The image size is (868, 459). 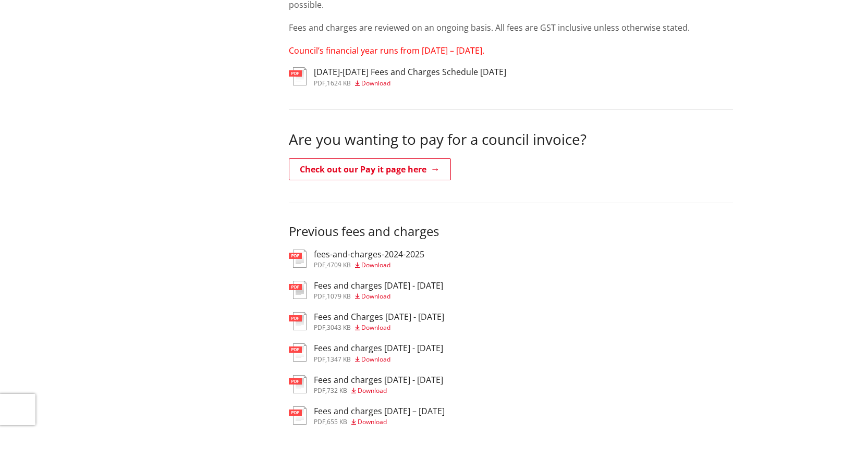 What do you see at coordinates (339, 264) in the screenshot?
I see `span: 4709 KB` at bounding box center [339, 264].